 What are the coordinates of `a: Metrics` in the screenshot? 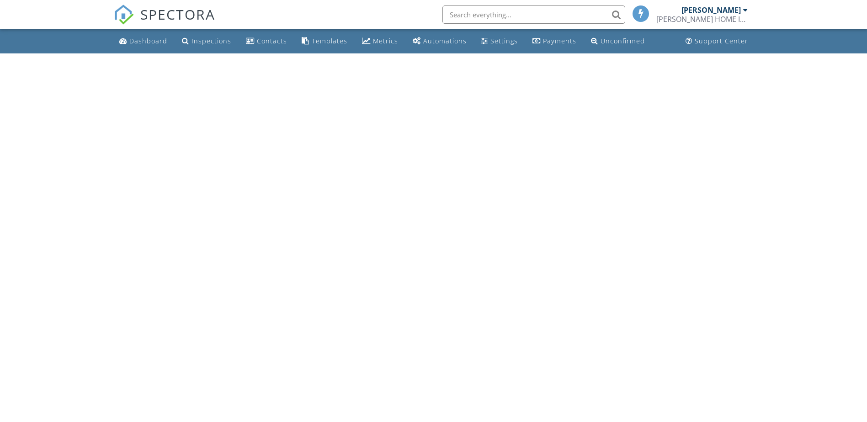 It's located at (380, 41).